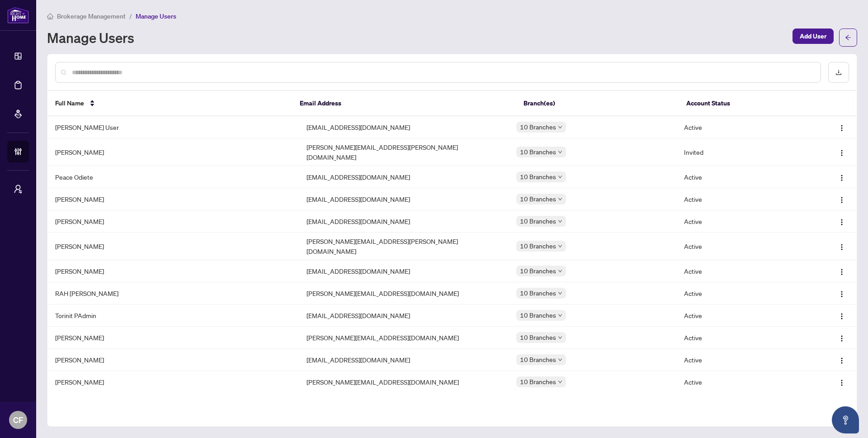 Image resolution: width=868 pixels, height=438 pixels. What do you see at coordinates (70, 103) in the screenshot?
I see `span: Full Name` at bounding box center [70, 103].